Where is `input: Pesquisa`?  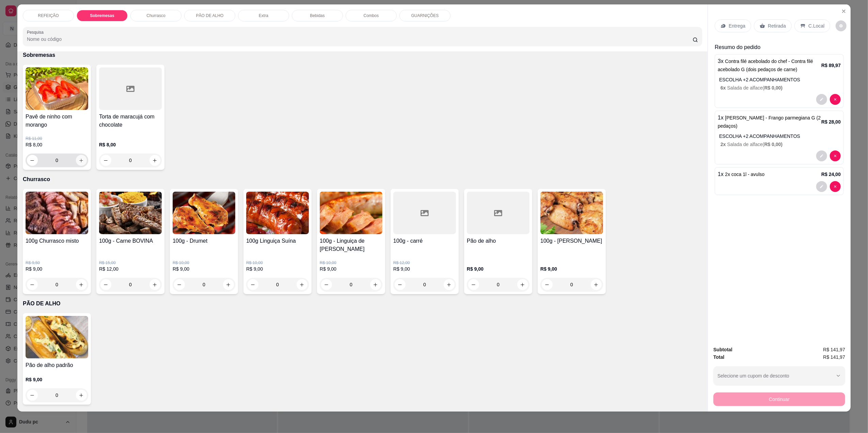
input: Pesquisa is located at coordinates (359, 39).